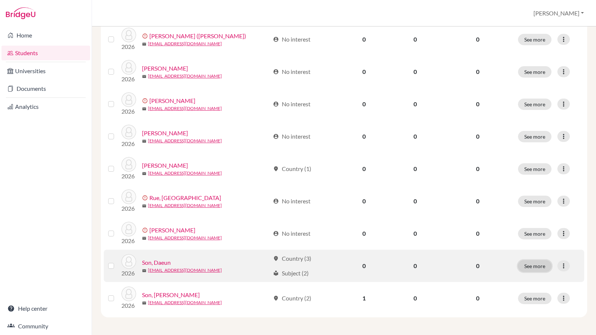  I want to click on a: Documents, so click(46, 89).